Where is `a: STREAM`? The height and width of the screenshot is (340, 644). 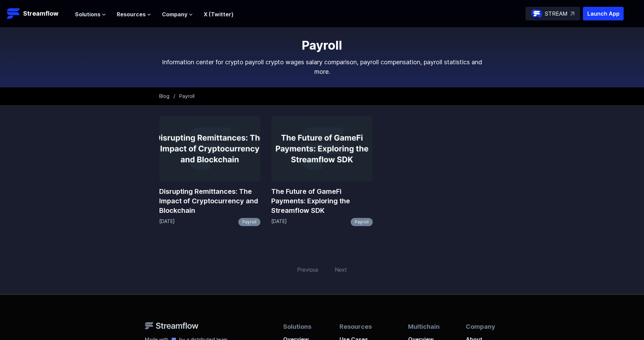 a: STREAM is located at coordinates (553, 13).